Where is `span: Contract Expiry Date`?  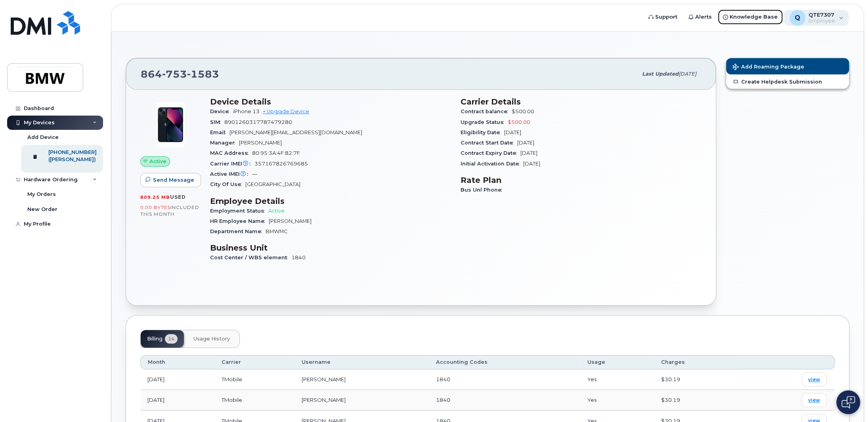 span: Contract Expiry Date is located at coordinates (490, 152).